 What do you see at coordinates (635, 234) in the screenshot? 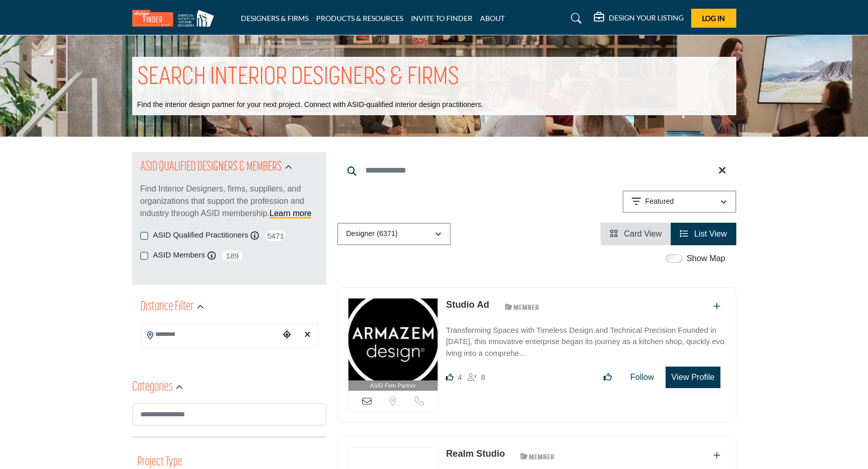
I see `li: Card View` at bounding box center [635, 234].